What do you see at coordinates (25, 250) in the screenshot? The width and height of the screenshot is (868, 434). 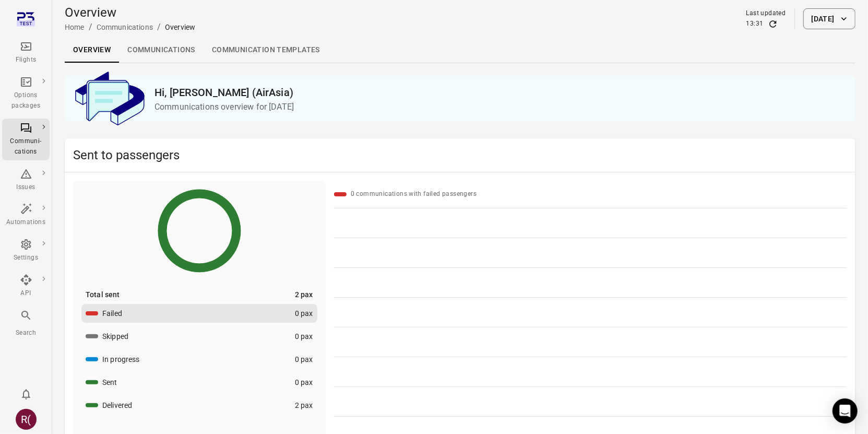 I see `a: Settings` at bounding box center [25, 250].